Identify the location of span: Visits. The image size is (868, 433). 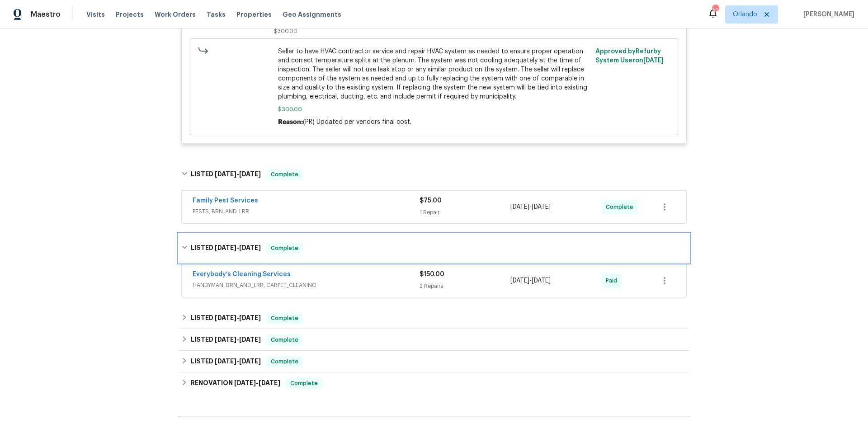
(95, 14).